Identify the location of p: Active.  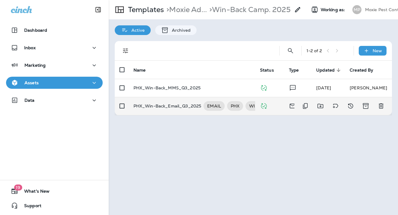
(136, 30).